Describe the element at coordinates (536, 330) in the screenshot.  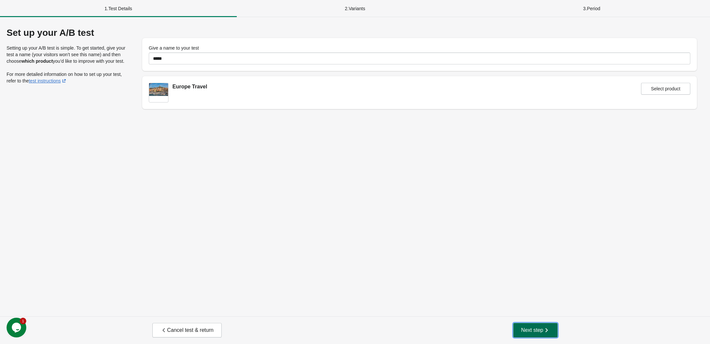
I see `span: Next step` at that location.